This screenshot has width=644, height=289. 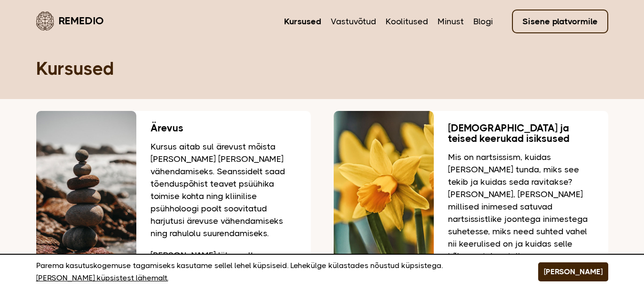 What do you see at coordinates (322, 68) in the screenshot?
I see `h1: Kursused` at bounding box center [322, 68].